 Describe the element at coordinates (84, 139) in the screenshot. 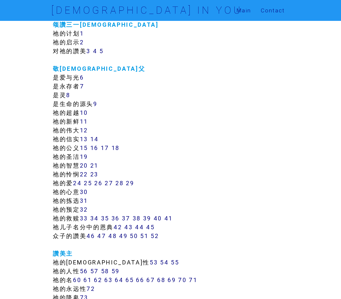

I see `a: 13` at that location.